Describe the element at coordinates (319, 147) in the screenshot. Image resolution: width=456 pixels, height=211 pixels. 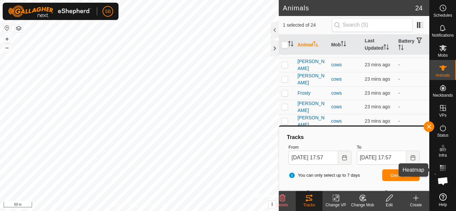
I see `label: From` at that location.